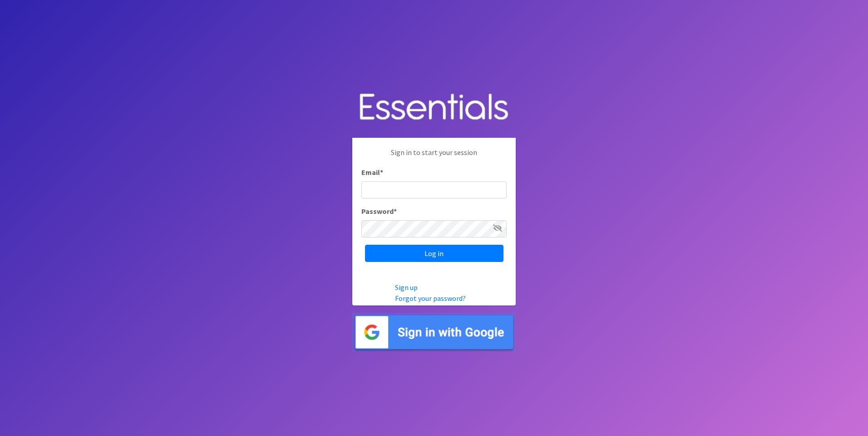 This screenshot has width=868, height=436. I want to click on input: Log in, so click(434, 254).